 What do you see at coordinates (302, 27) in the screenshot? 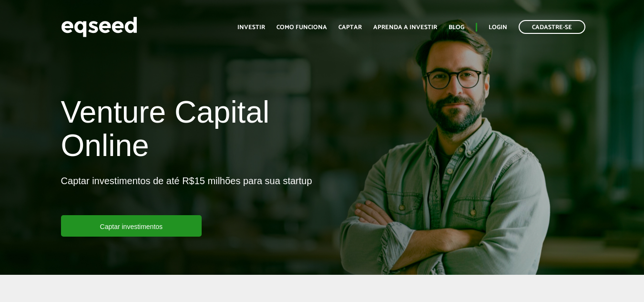
I see `a: Como funciona` at bounding box center [302, 27].